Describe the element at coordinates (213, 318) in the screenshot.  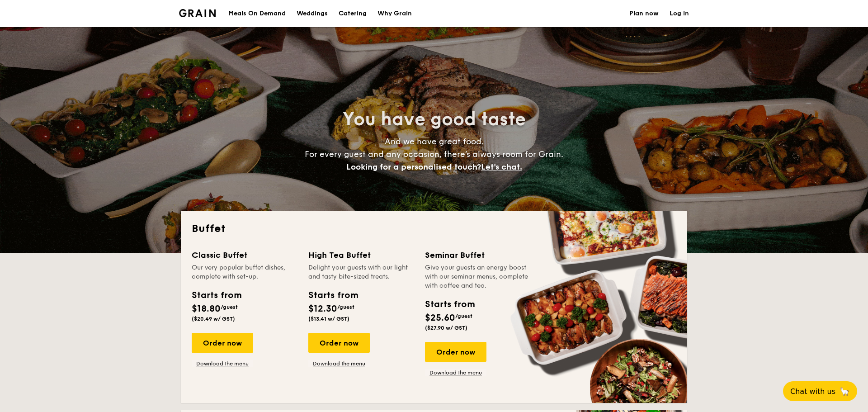
I see `span: ($20.49 w/ GST)` at that location.